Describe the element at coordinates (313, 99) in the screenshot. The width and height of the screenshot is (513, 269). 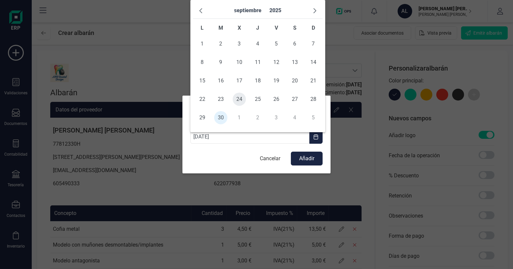
I see `span: 28` at that location.